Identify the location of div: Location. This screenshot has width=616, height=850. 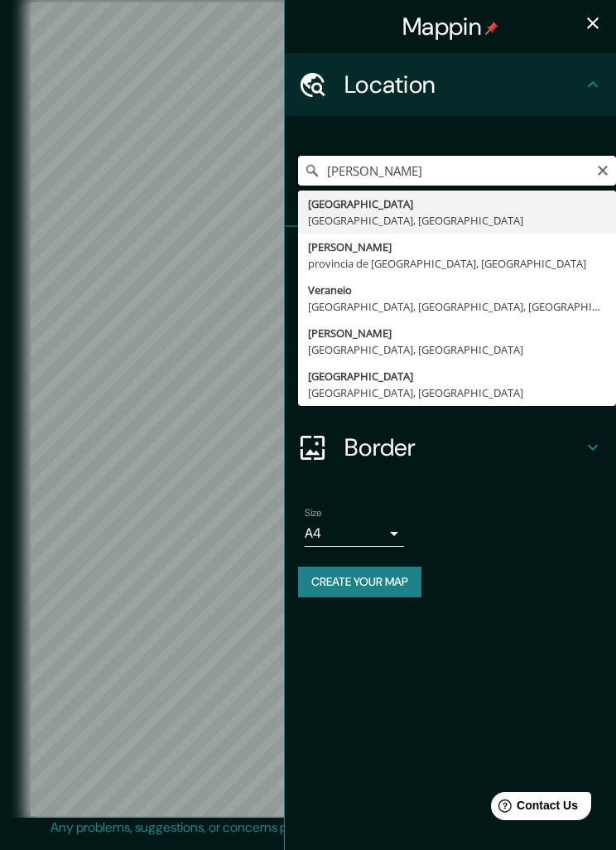
(451, 84).